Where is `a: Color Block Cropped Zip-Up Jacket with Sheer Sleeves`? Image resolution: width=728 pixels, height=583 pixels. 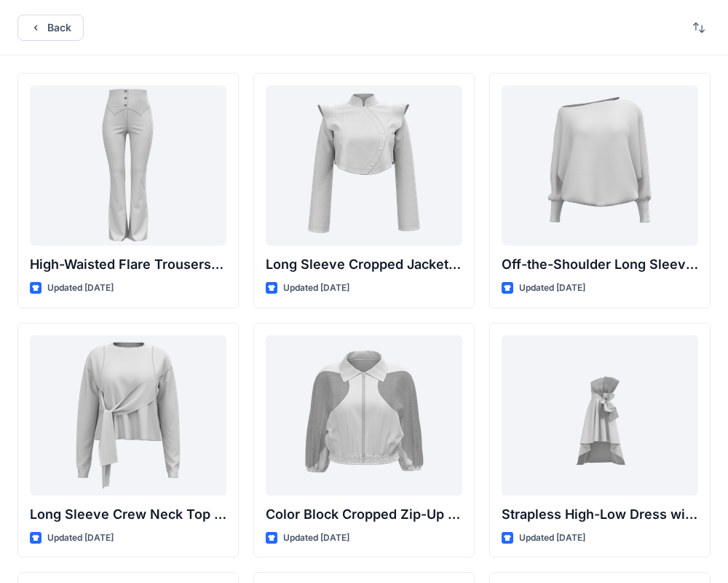
a: Color Block Cropped Zip-Up Jacket with Sheer Sleeves is located at coordinates (364, 416).